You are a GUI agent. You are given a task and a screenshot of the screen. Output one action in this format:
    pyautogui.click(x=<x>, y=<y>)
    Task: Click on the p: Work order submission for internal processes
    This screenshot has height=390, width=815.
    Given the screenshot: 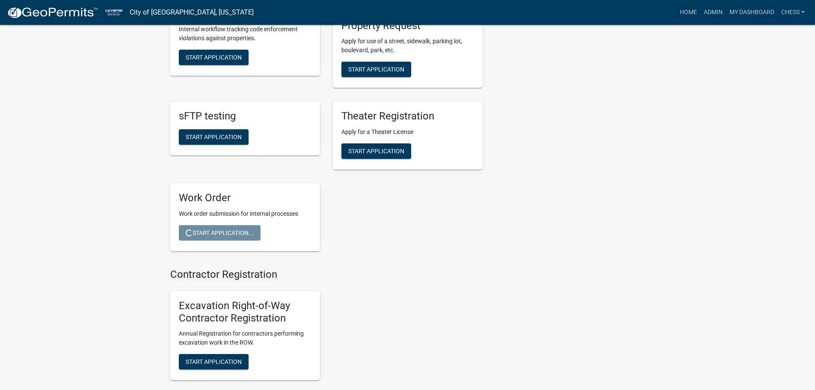 What is the action you would take?
    pyautogui.click(x=245, y=213)
    